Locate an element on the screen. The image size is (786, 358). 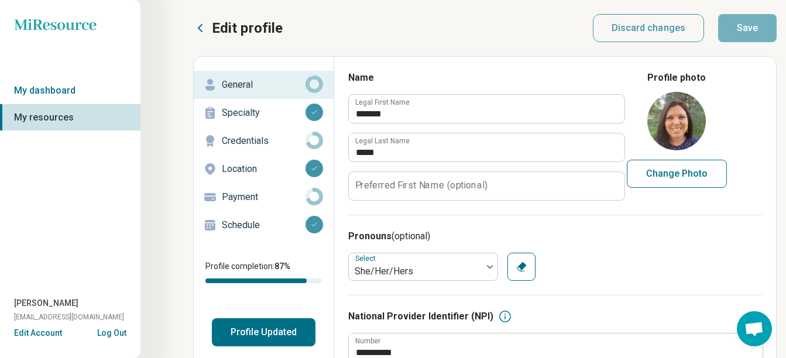
label: Legal First Name is located at coordinates (382, 102).